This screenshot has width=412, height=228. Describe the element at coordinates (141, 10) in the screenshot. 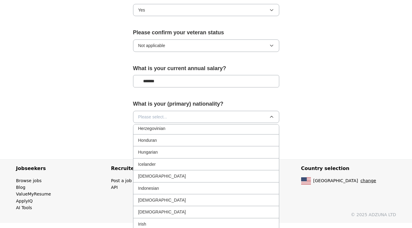

I see `span: Yes` at that location.